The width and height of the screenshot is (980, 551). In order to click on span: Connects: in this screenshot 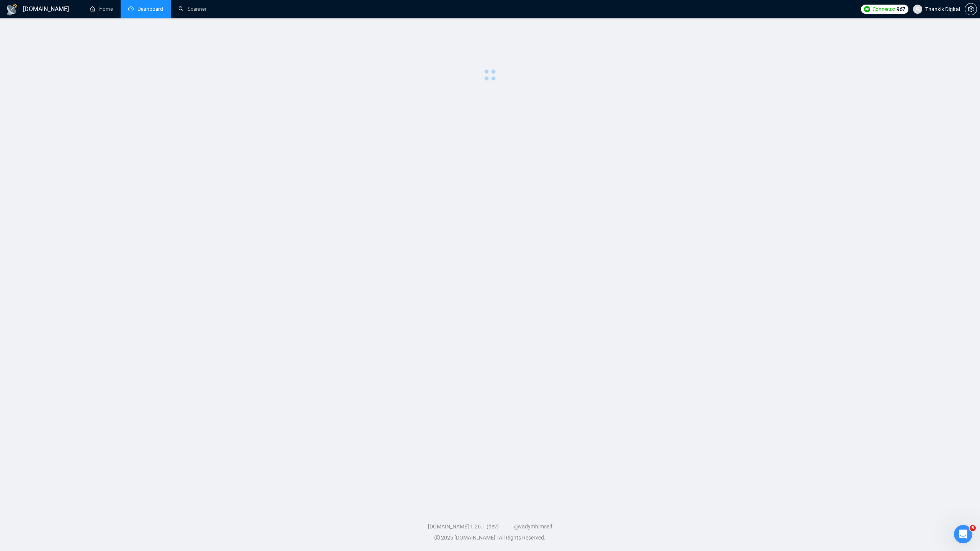, I will do `click(884, 9)`.